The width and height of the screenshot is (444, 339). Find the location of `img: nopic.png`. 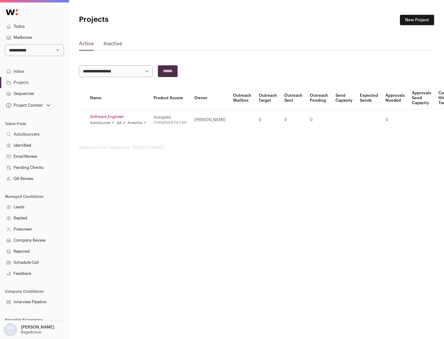

img: nopic.png is located at coordinates (10, 330).